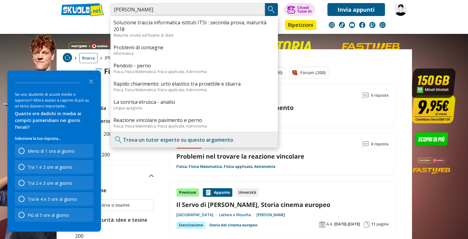 This screenshot has height=239, width=468. Describe the element at coordinates (382, 25) in the screenshot. I see `img: WhatsApp` at that location.